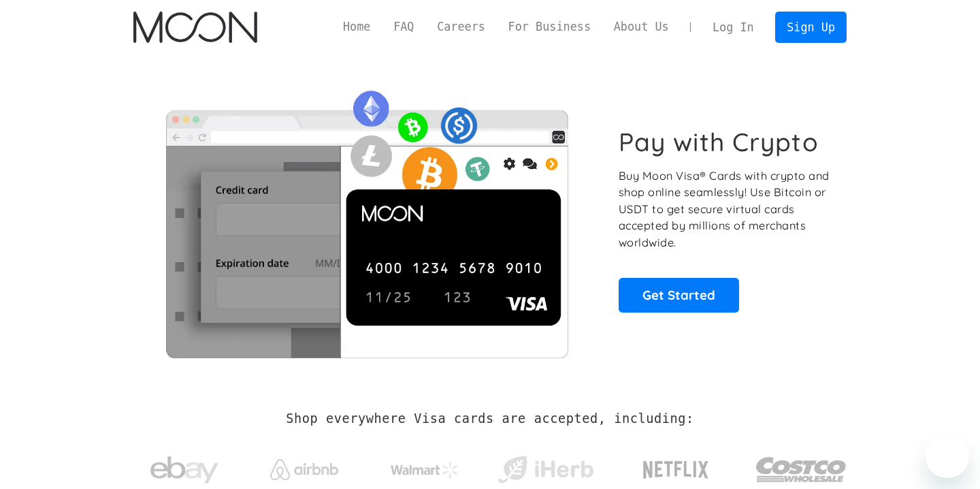 This screenshot has height=489, width=980. What do you see at coordinates (676, 470) in the screenshot?
I see `img: Netflix` at bounding box center [676, 470].